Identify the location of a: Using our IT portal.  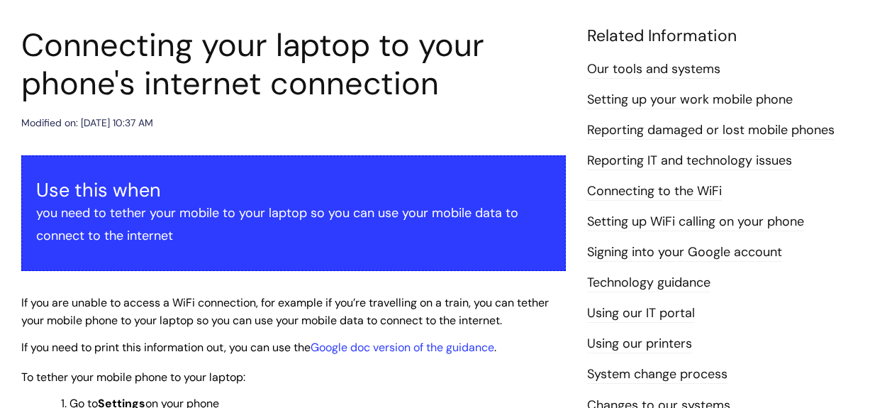
(641, 313).